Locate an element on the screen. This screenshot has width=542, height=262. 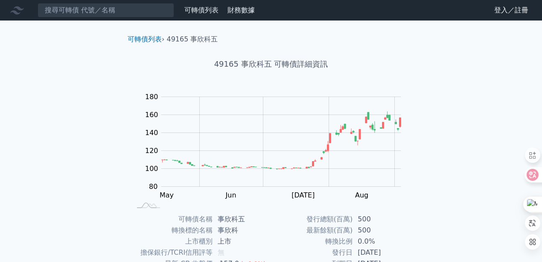
tspan: 100 is located at coordinates (152, 168).